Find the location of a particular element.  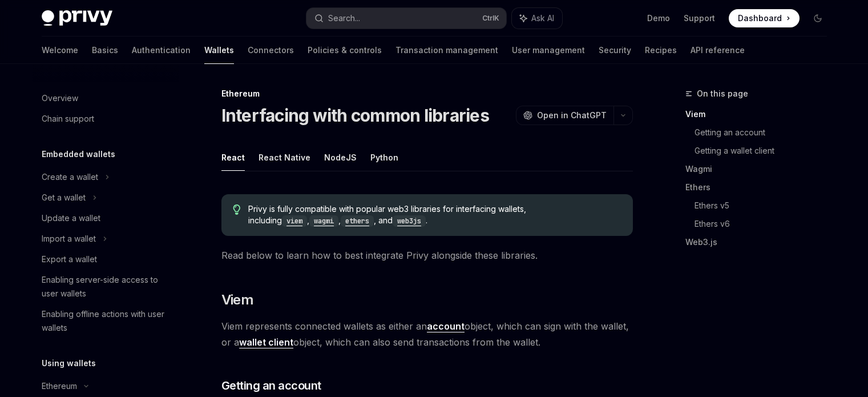

div: Create a wallet is located at coordinates (70, 177).